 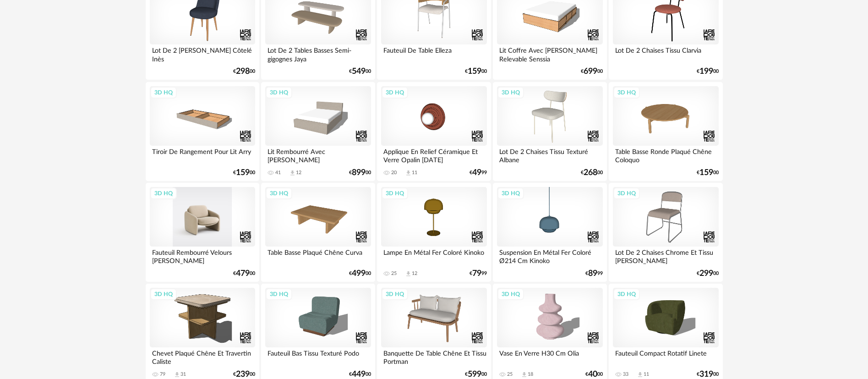 I want to click on span: 699, so click(x=591, y=72).